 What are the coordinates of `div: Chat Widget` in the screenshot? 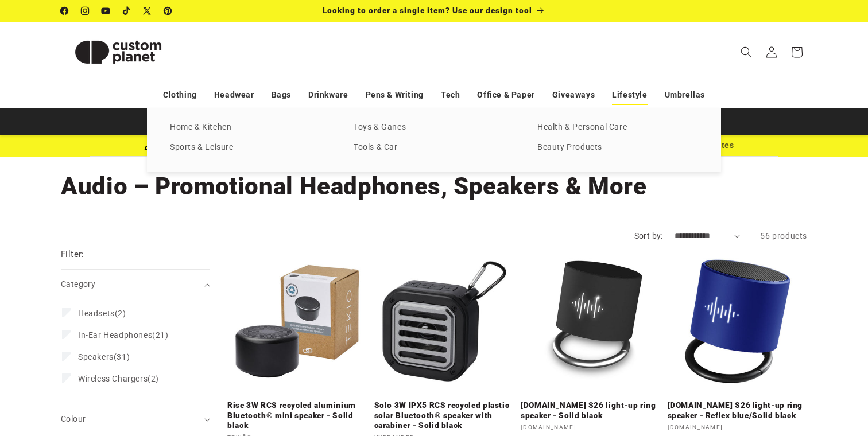 It's located at (769, 374).